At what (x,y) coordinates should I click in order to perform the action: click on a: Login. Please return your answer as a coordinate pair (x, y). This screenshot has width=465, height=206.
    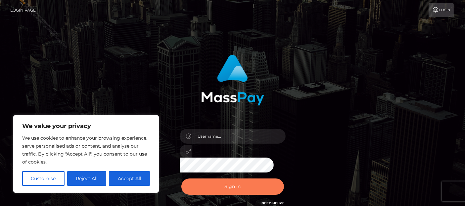
    Looking at the image, I should click on (442, 10).